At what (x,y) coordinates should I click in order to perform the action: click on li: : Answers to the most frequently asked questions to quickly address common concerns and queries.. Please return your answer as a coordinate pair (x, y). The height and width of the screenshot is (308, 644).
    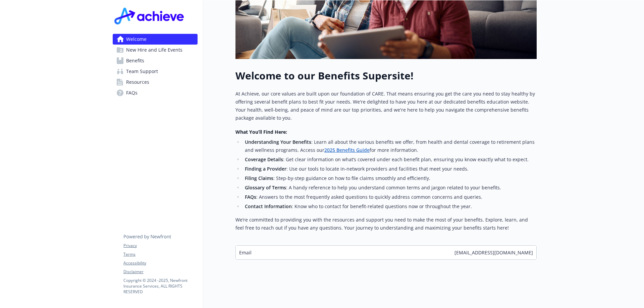
    Looking at the image, I should click on (390, 197).